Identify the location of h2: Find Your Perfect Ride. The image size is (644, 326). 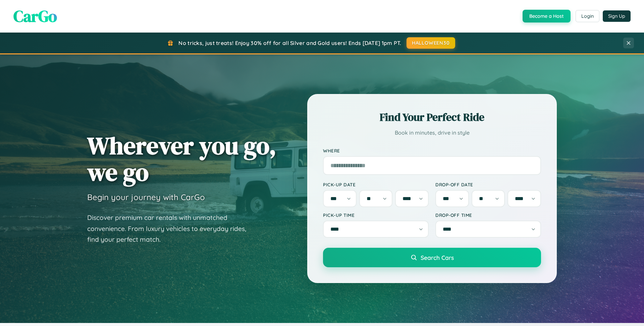
(432, 117).